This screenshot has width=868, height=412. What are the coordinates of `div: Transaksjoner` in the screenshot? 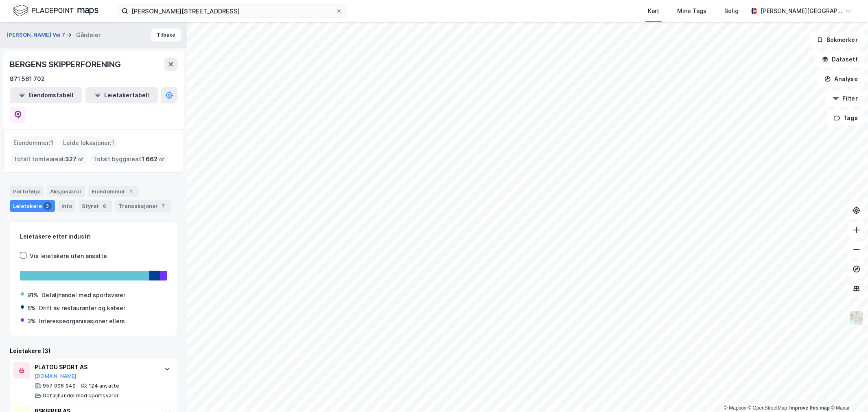 It's located at (143, 206).